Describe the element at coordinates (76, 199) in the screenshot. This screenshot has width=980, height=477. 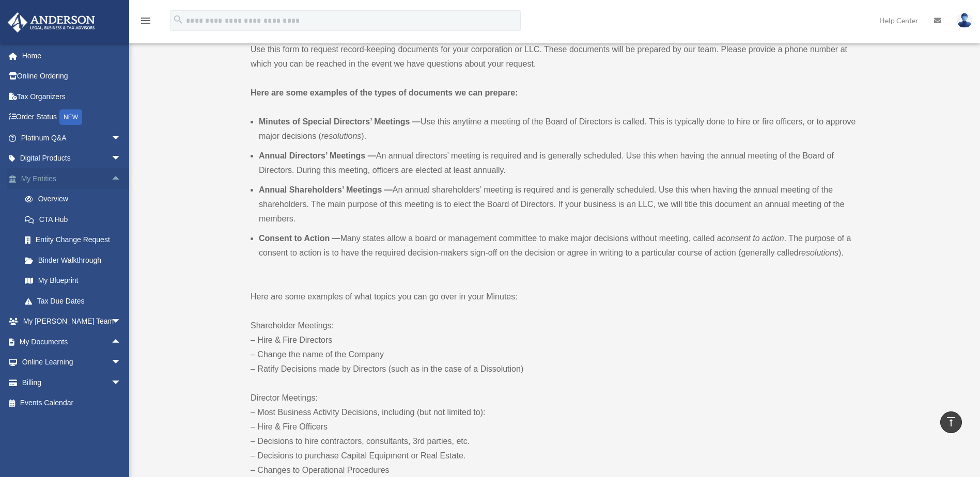
I see `a: Overview` at that location.